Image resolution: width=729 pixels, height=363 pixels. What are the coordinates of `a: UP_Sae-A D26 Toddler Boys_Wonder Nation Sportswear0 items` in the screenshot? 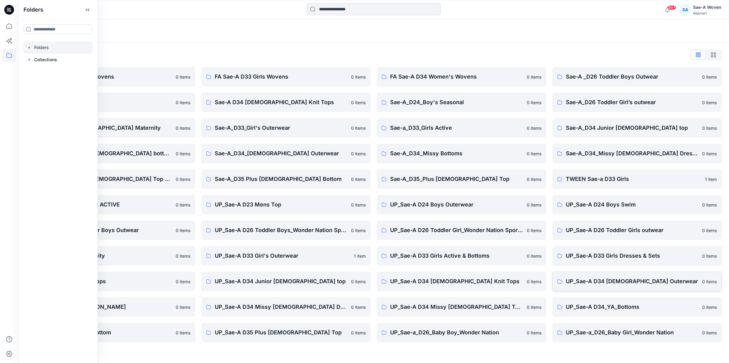 It's located at (286, 230).